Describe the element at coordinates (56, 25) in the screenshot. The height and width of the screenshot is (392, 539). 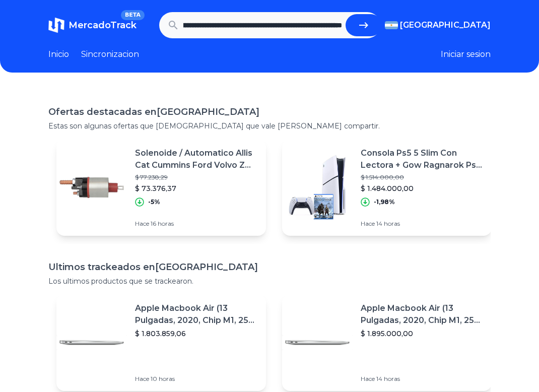
I see `img: MercadoTrack` at that location.